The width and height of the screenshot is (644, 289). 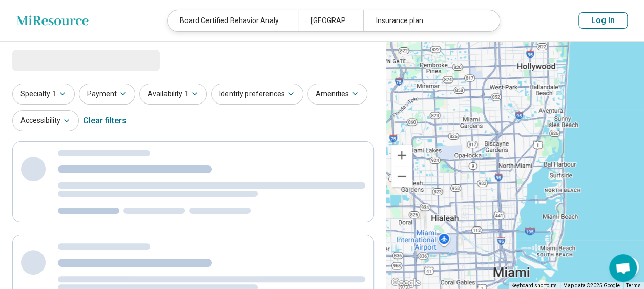 What do you see at coordinates (257, 94) in the screenshot?
I see `button: Identity preferences` at bounding box center [257, 94].